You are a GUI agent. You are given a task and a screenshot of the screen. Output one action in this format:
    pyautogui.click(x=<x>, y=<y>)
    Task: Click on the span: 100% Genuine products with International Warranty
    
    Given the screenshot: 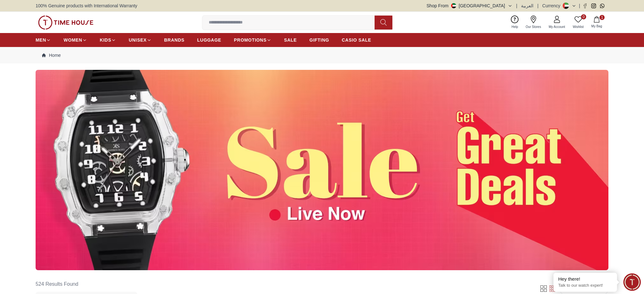 What is the action you would take?
    pyautogui.click(x=86, y=5)
    